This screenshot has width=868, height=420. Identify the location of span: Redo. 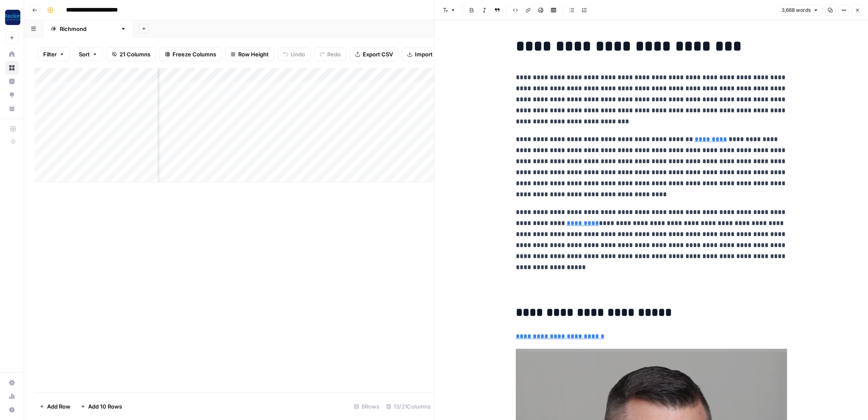
(334, 54).